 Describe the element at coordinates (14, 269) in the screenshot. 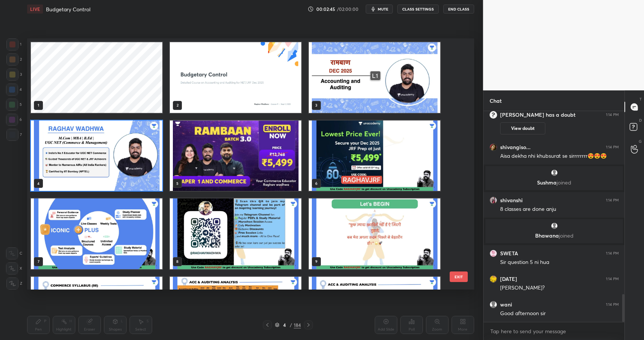

I see `div: X` at that location.